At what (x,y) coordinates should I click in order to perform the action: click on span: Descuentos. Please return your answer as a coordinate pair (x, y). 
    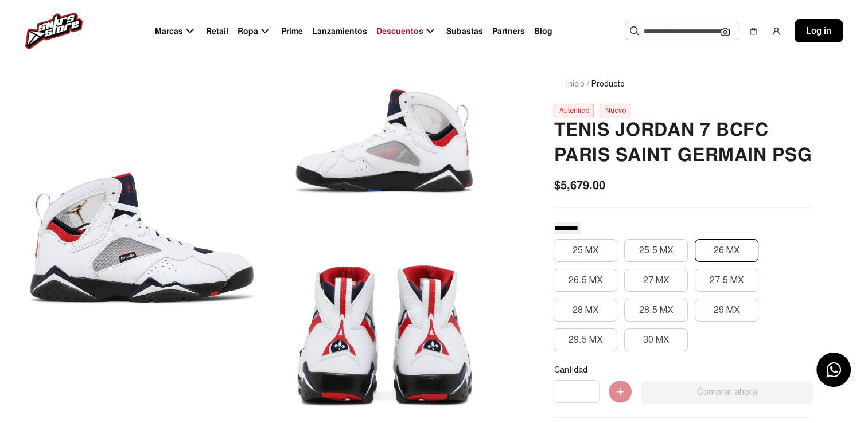
    Looking at the image, I should click on (400, 31).